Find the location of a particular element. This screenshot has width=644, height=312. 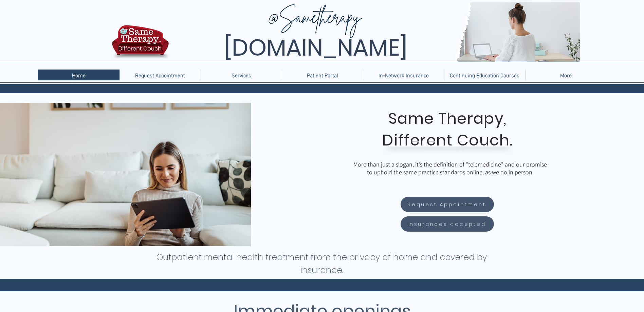

p: Services is located at coordinates (242, 75).